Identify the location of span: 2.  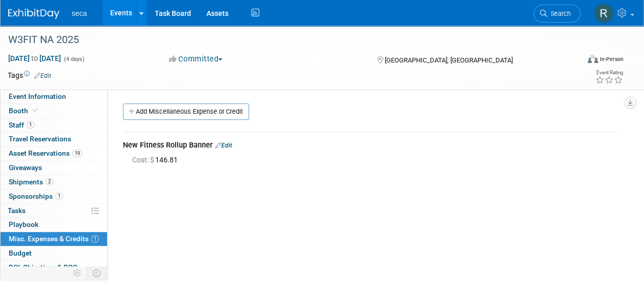
(49, 182).